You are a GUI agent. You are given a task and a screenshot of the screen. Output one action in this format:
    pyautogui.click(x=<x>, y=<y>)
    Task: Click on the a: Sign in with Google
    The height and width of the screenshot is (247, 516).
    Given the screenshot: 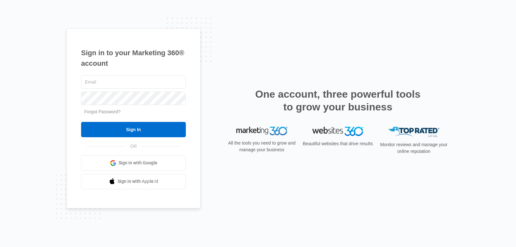 What is the action you would take?
    pyautogui.click(x=134, y=163)
    